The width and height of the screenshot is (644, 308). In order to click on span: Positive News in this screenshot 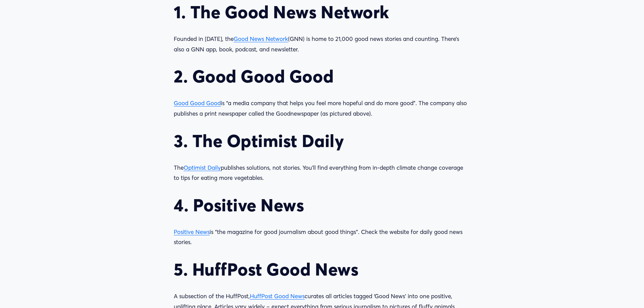, I will do `click(192, 232)`.